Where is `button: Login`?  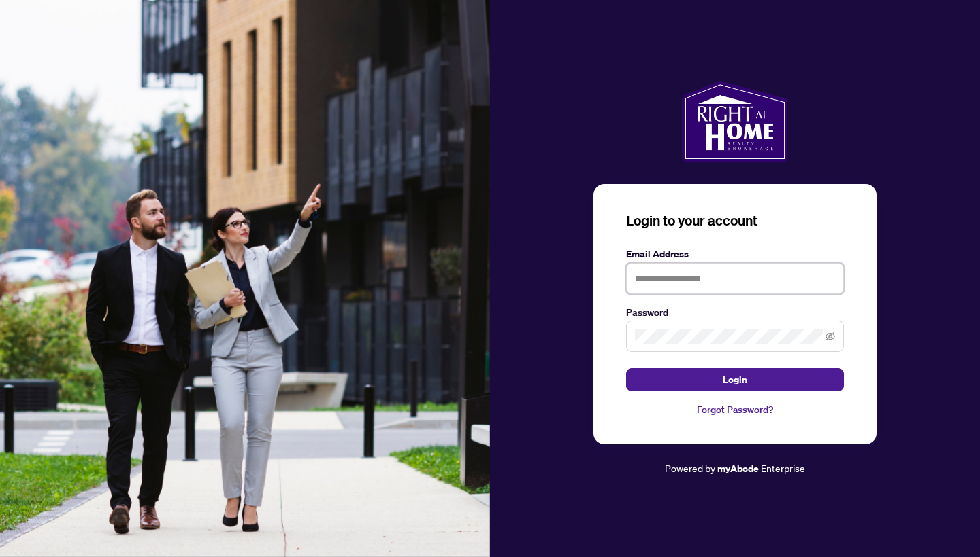
button: Login is located at coordinates (734, 380).